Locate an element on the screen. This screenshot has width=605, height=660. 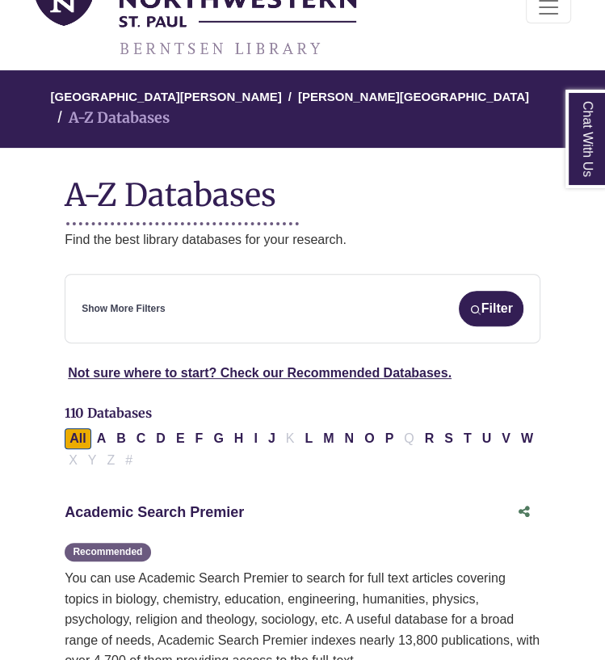
button: Filter Results S is located at coordinates (448, 438).